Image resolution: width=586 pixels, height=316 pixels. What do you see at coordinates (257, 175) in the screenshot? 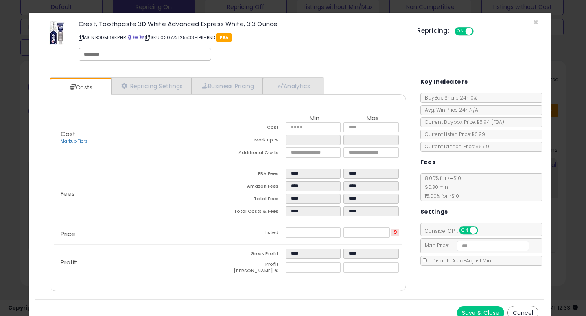
I see `td: FBA Fees` at bounding box center [257, 175].